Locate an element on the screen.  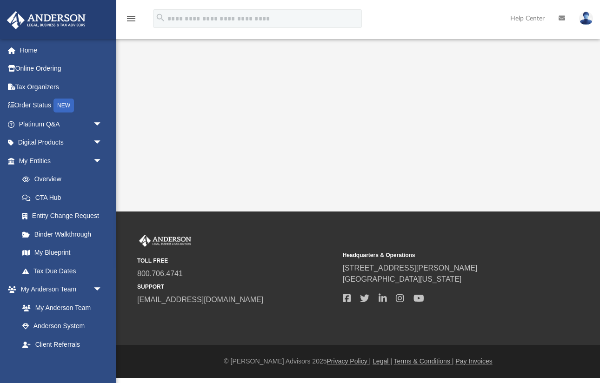
a: My Blueprint is located at coordinates (62, 253).